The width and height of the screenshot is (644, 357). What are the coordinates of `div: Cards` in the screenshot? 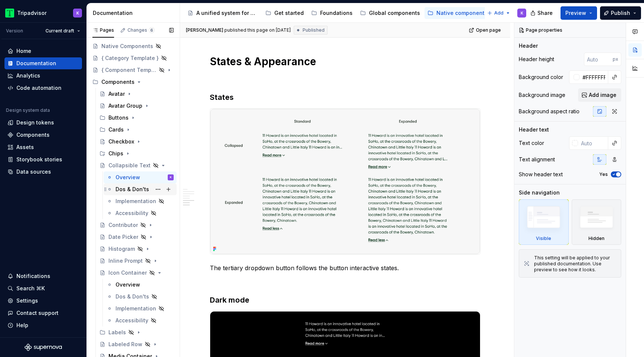 It's located at (116, 130).